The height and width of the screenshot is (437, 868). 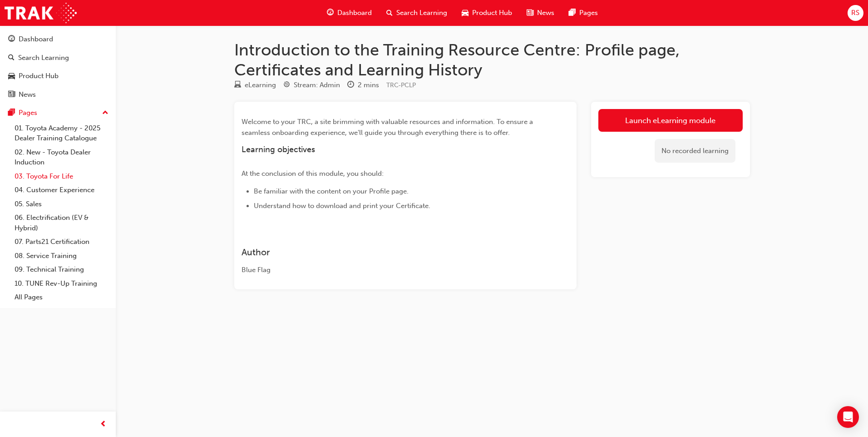 What do you see at coordinates (62, 297) in the screenshot?
I see `a: All Pages` at bounding box center [62, 297].